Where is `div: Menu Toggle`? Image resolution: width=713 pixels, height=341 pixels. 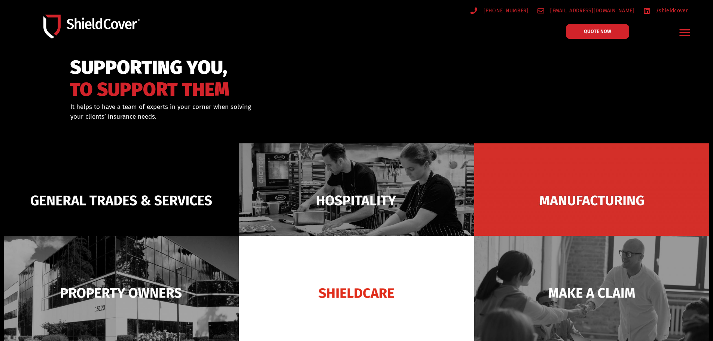
div: Menu Toggle is located at coordinates (685, 32).